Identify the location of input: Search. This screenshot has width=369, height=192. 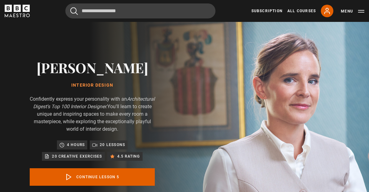
(141, 11).